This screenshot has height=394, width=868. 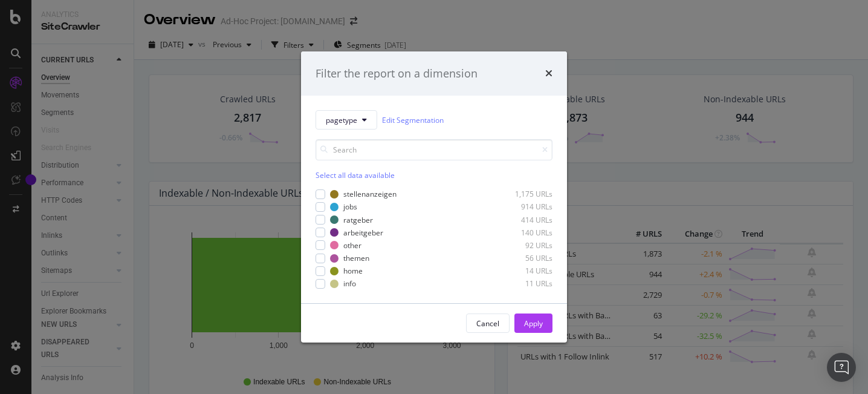 What do you see at coordinates (396, 73) in the screenshot?
I see `div: Filter the report on a dimension` at bounding box center [396, 73].